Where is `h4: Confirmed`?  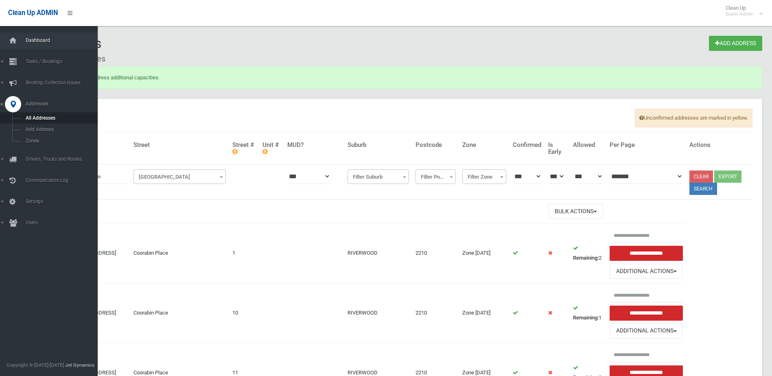 h4: Confirmed is located at coordinates (527, 145).